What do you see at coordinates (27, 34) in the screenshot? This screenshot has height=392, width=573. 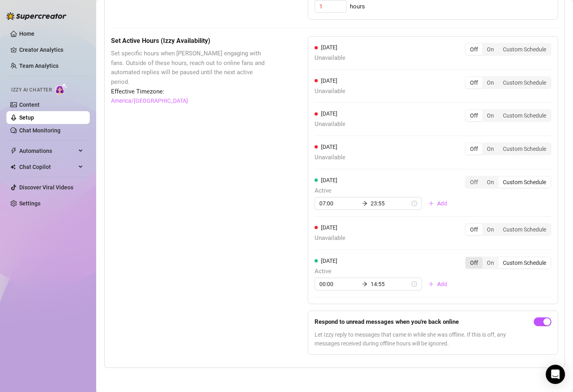 I see `a: Home` at bounding box center [27, 34].